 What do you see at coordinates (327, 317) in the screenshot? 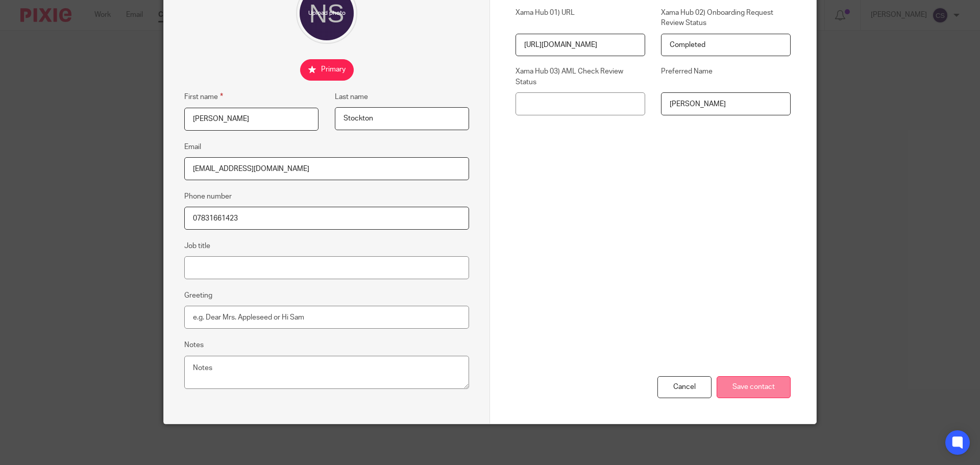
I see `input: e.g. Dear Mrs. Appleseed or Hi Sam` at bounding box center [327, 317].